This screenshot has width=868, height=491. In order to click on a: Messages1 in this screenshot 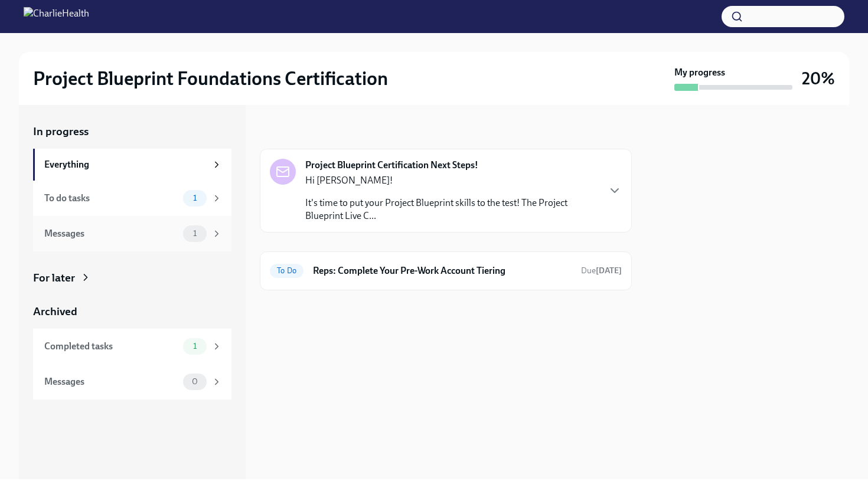, I will do `click(132, 234)`.